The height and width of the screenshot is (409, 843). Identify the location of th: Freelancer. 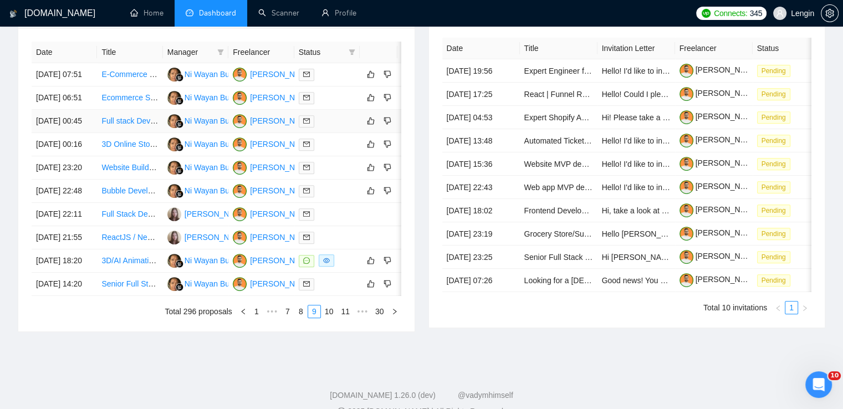
(714, 48).